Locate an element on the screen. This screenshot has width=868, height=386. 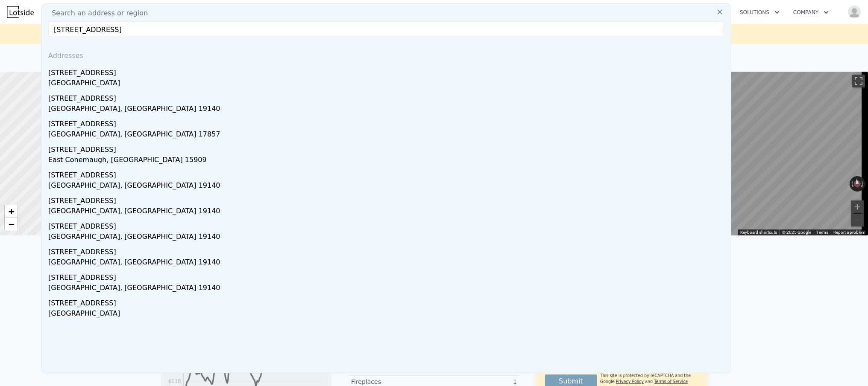
img: avatar is located at coordinates (854, 12).